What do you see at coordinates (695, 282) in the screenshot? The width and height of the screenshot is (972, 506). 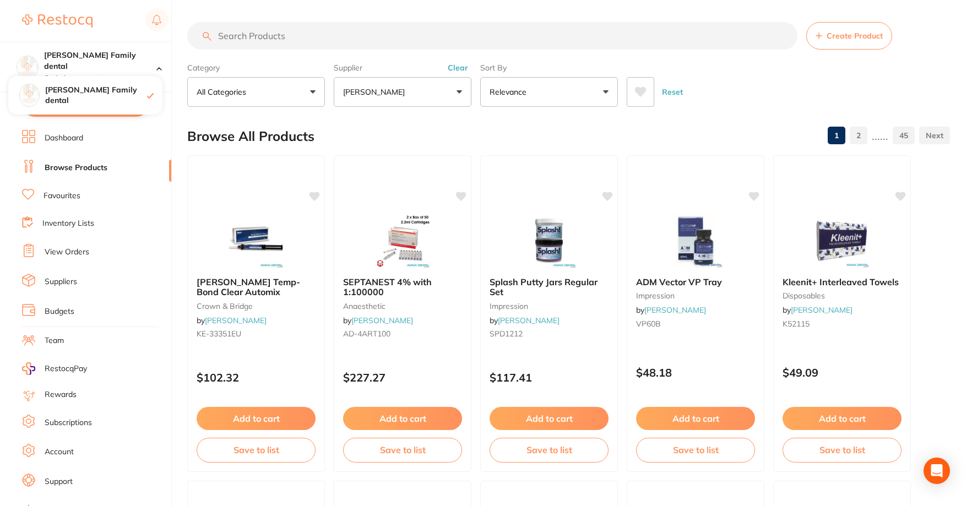 I see `b: ADM Vector VP Tray` at bounding box center [695, 282].